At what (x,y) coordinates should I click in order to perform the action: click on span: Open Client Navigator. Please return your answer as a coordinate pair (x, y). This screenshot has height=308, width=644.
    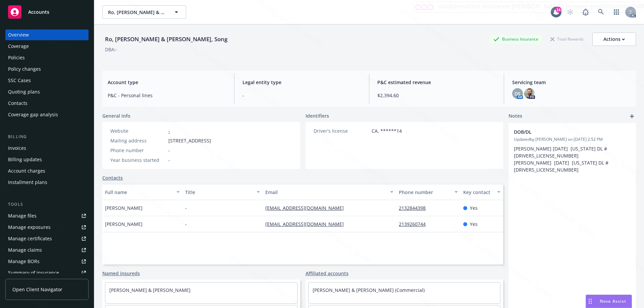
    Looking at the image, I should click on (37, 290).